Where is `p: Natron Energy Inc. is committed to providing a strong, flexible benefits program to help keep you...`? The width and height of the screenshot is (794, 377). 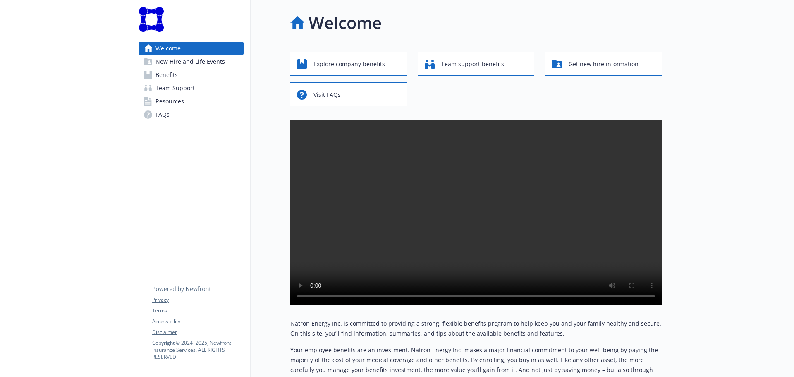 p: Natron Energy Inc. is committed to providing a strong, flexible benefits program to help keep you... is located at coordinates (476, 328).